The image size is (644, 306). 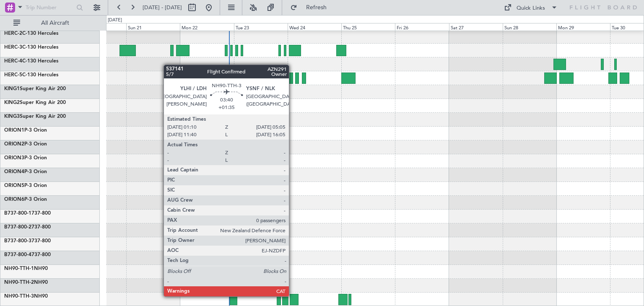 I want to click on span: KING2, so click(x=12, y=102).